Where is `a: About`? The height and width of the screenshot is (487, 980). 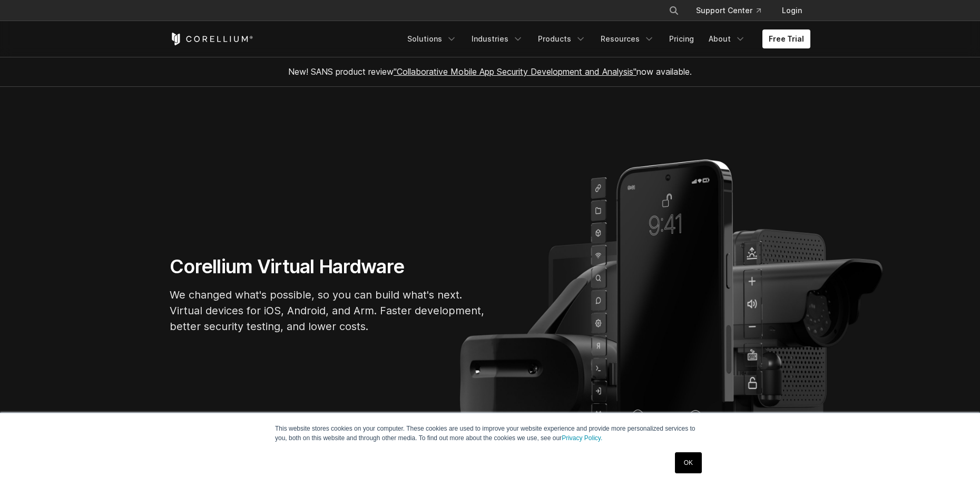 a: About is located at coordinates (727, 39).